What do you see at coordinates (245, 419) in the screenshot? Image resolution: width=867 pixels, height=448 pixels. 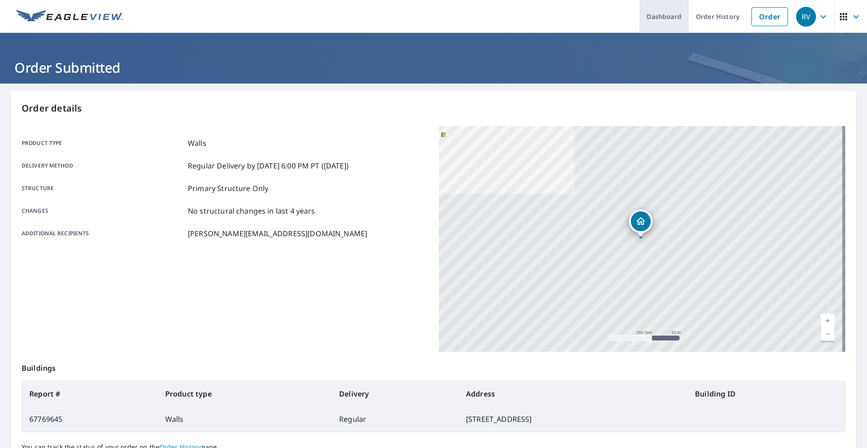 I see `td: Walls` at bounding box center [245, 419].